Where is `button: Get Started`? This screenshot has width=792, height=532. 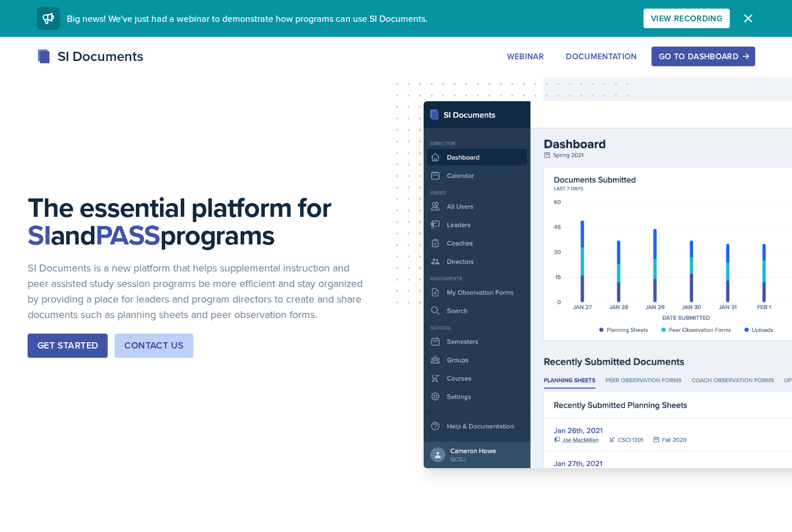 button: Get Started is located at coordinates (68, 346).